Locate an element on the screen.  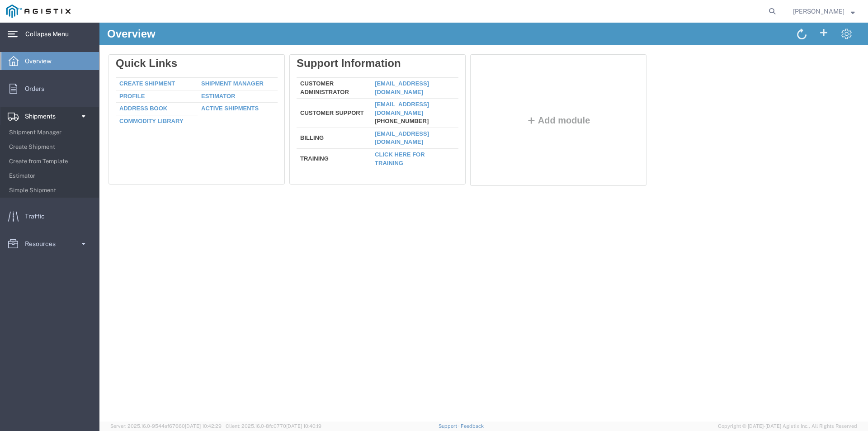
img: logo is located at coordinates (38, 12).